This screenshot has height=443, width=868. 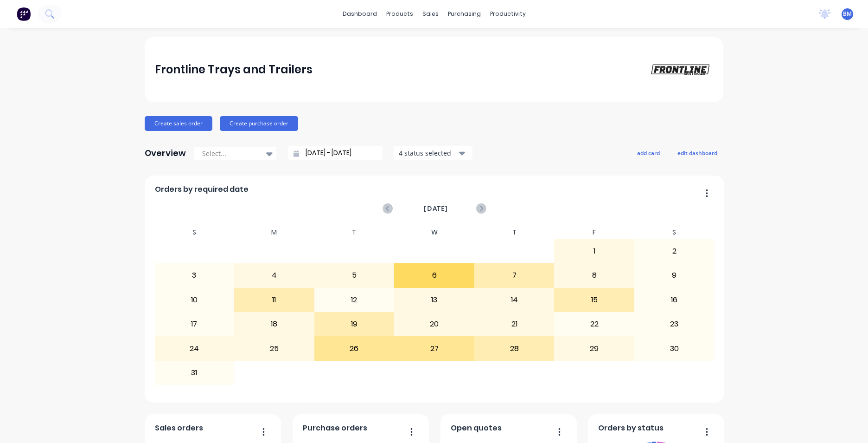 What do you see at coordinates (234, 70) in the screenshot?
I see `div: Frontline Trays and Trailers` at bounding box center [234, 70].